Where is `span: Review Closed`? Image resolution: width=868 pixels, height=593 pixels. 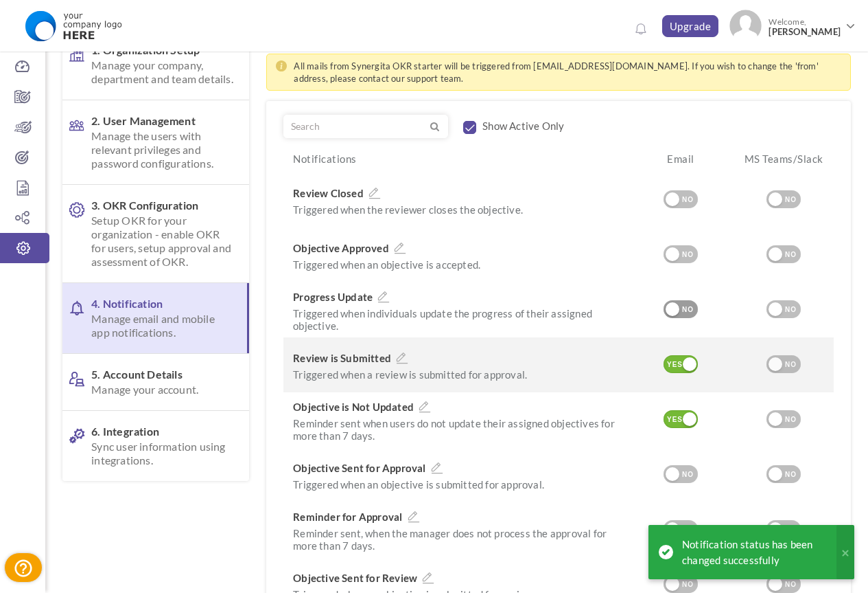
span: Review Closed is located at coordinates (328, 194).